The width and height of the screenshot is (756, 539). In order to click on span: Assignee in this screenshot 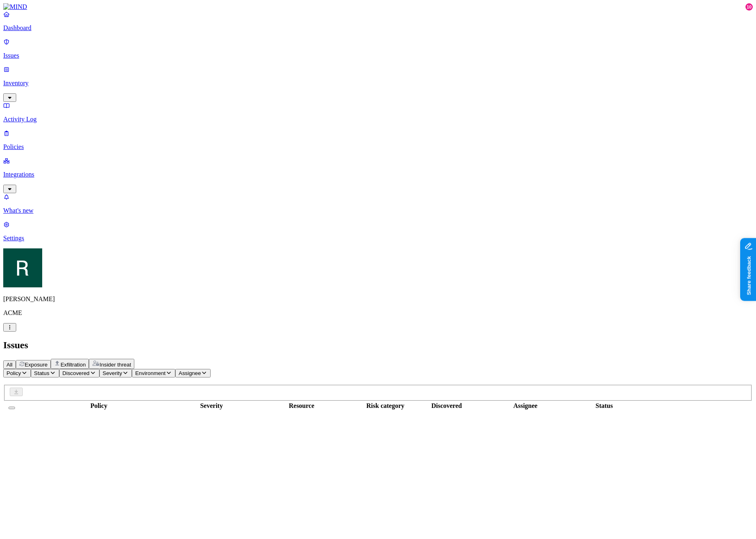, I will do `click(189, 373)`.